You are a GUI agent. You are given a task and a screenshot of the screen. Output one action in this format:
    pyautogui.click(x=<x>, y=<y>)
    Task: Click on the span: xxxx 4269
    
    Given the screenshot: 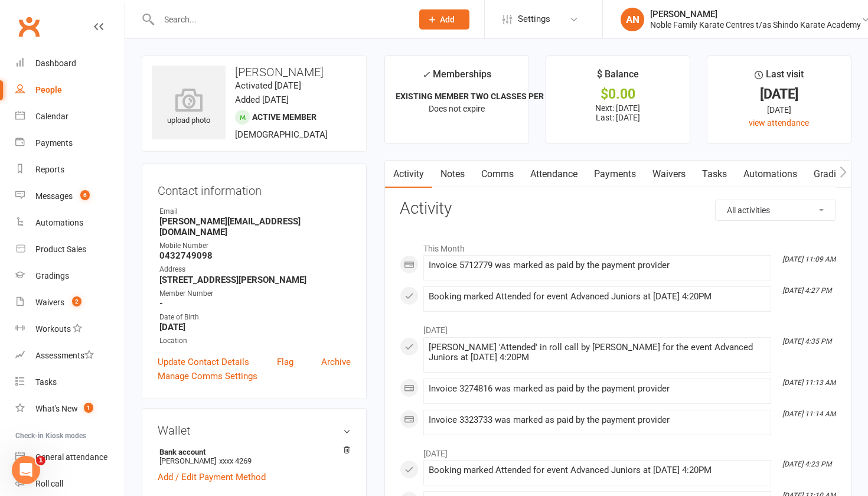 What is the action you would take?
    pyautogui.click(x=235, y=461)
    